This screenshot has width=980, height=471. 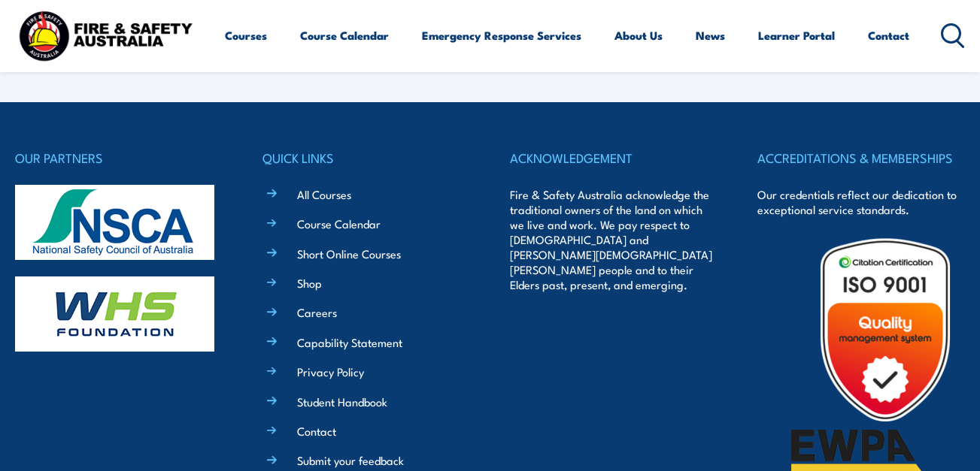 What do you see at coordinates (861, 158) in the screenshot?
I see `h4: ACCREDITATIONS & MEMBERSHIPS` at bounding box center [861, 158].